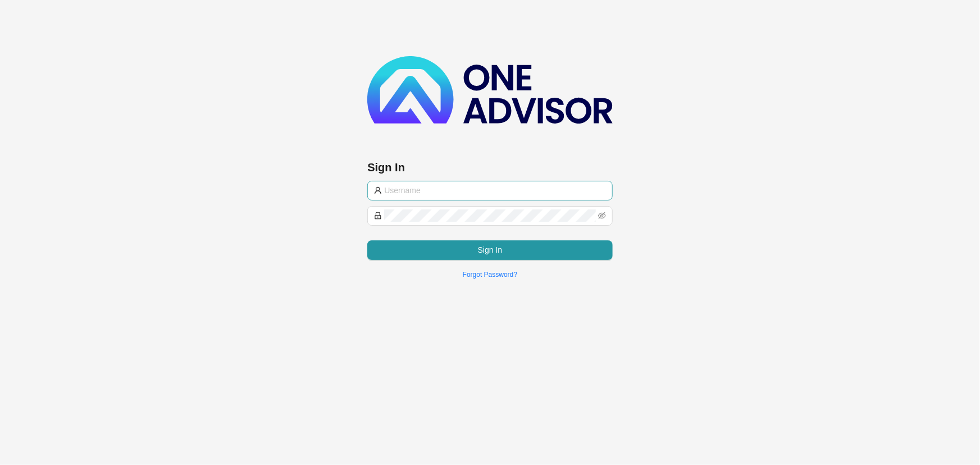 The width and height of the screenshot is (980, 465). I want to click on span: eye-invisible, so click(602, 215).